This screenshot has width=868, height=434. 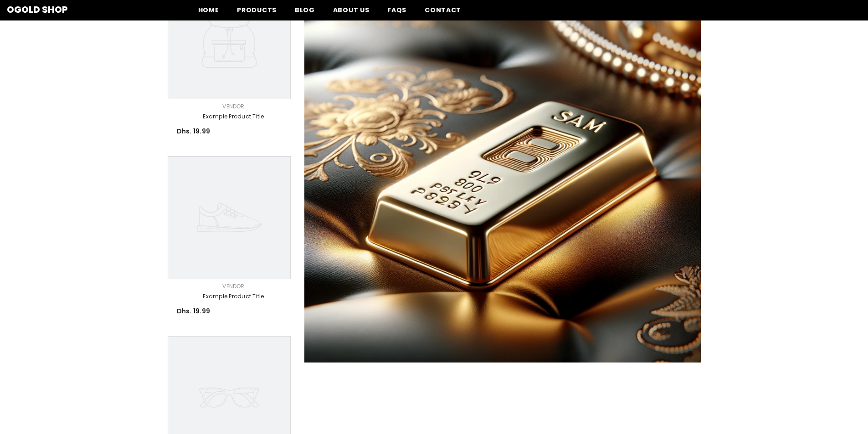 I want to click on a: FAQs, so click(x=397, y=13).